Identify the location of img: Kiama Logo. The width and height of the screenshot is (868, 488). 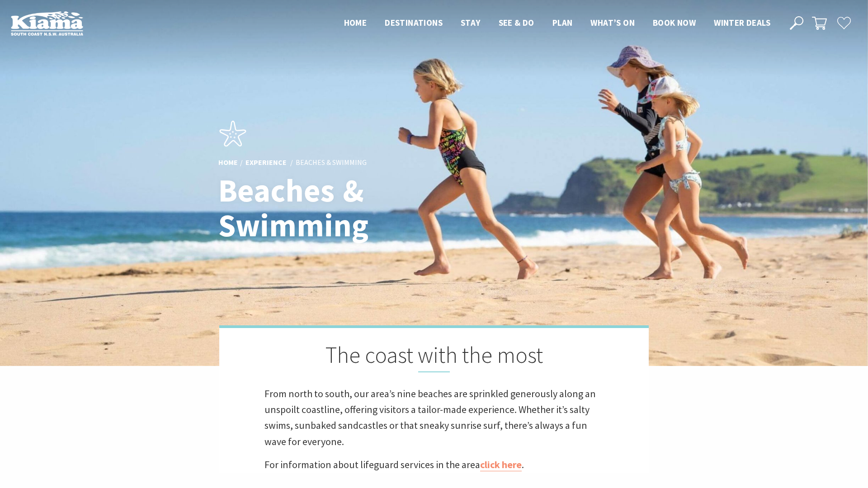
(47, 23).